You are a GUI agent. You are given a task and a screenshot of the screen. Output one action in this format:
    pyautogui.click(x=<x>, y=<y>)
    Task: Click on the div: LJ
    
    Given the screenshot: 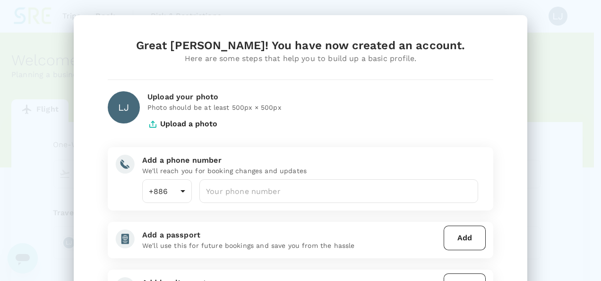 What is the action you would take?
    pyautogui.click(x=124, y=107)
    